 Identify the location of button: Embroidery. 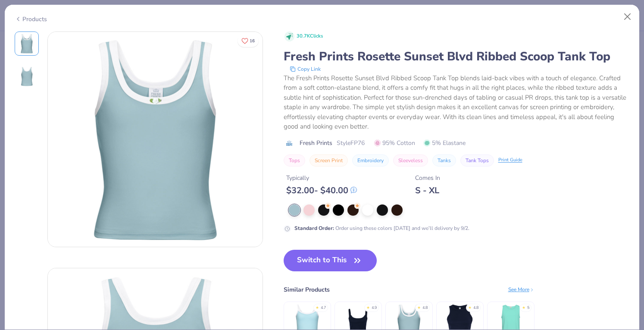
(370, 161).